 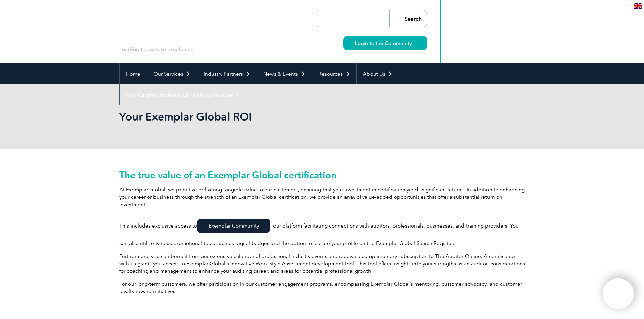 I want to click on a: Our Services, so click(x=172, y=74).